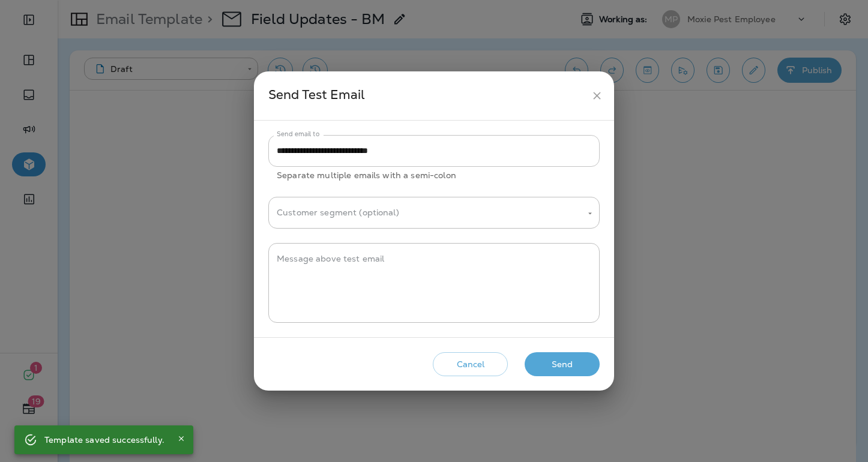 The image size is (868, 462). I want to click on label: Send email to, so click(298, 133).